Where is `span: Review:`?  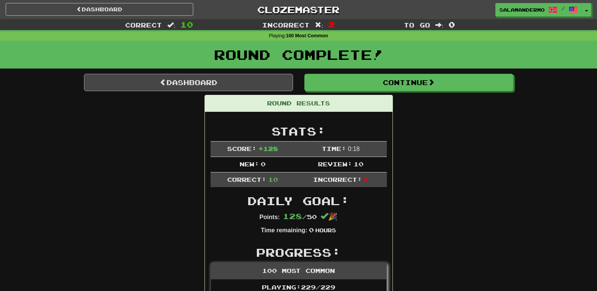
span: Review: is located at coordinates (335, 164).